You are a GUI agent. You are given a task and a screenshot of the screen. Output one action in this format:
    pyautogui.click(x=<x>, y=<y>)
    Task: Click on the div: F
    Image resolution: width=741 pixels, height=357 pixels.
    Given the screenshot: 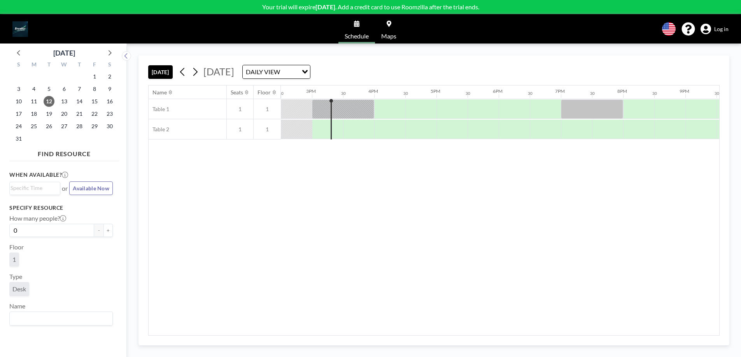 What is the action you would take?
    pyautogui.click(x=94, y=65)
    